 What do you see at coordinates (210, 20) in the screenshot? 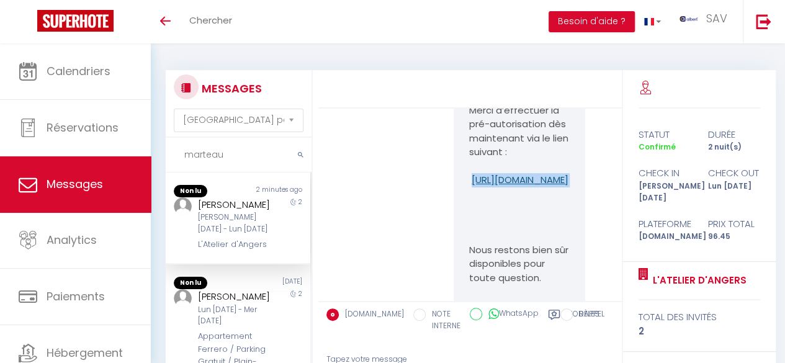
I see `span: Chercher` at bounding box center [210, 20].